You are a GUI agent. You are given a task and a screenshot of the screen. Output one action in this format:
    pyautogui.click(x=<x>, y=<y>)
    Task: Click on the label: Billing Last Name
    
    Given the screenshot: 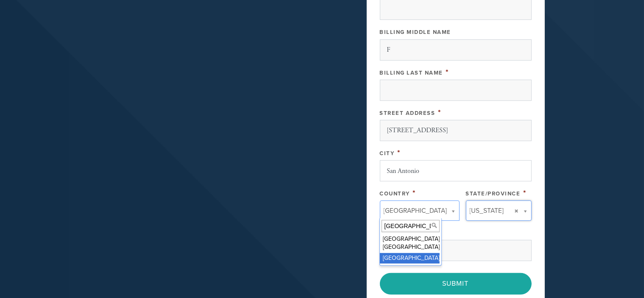 What is the action you would take?
    pyautogui.click(x=412, y=73)
    